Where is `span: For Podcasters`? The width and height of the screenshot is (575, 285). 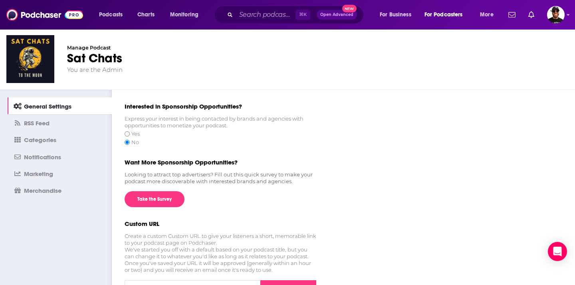
span: For Podcasters is located at coordinates (443, 15).